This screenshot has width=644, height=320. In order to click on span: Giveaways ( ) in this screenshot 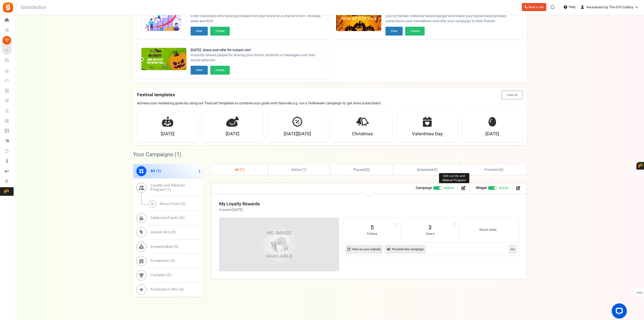, I will do `click(163, 261)`.